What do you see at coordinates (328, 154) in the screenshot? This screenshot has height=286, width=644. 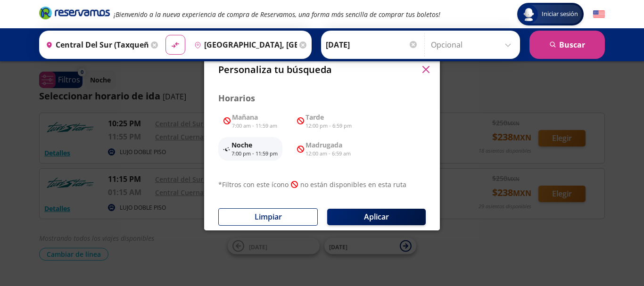 I see `p: 12:00 am - 6:59 am` at bounding box center [328, 154].